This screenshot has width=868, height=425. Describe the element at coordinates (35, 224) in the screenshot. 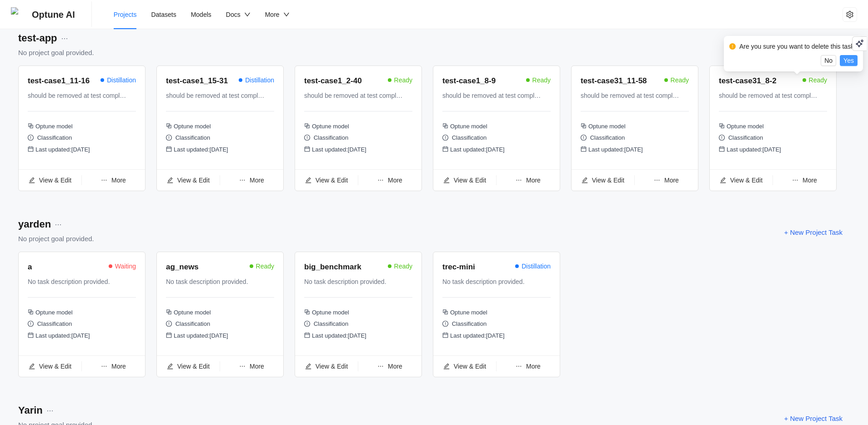

I see `div: yarden` at that location.